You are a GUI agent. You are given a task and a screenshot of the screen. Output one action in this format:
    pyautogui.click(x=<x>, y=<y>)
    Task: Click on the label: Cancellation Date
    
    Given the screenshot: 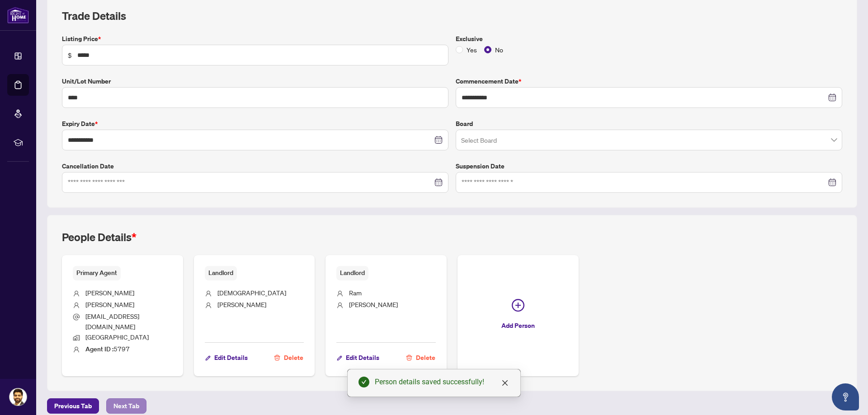 What is the action you would take?
    pyautogui.click(x=255, y=166)
    